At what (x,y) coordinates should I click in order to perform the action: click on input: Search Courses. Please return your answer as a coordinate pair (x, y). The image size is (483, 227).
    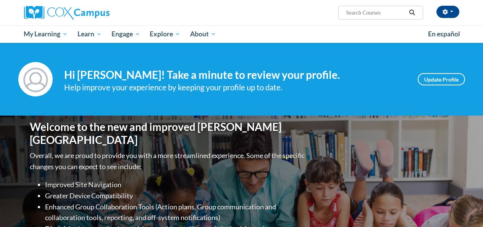
    Looking at the image, I should click on (376, 13).